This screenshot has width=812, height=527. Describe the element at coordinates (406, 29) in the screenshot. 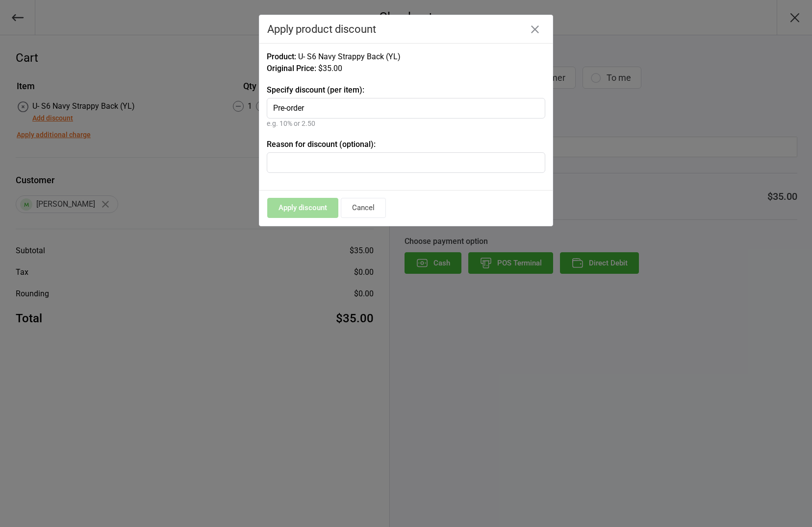

I see `div: Apply product discount` at that location.